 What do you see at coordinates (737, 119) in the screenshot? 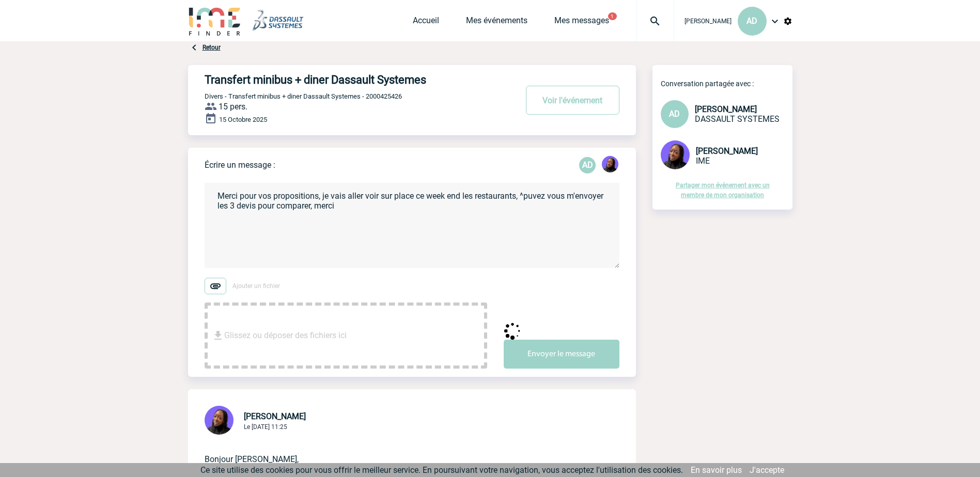
I see `span: DASSAULT SYSTEMES` at bounding box center [737, 119].